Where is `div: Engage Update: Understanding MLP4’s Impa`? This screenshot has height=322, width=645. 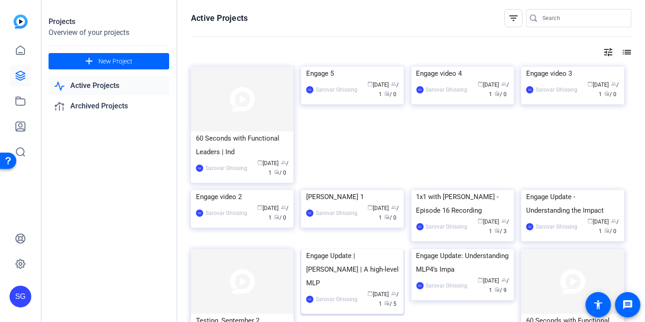 div: Engage Update: Understanding MLP4’s Impa is located at coordinates (462, 262).